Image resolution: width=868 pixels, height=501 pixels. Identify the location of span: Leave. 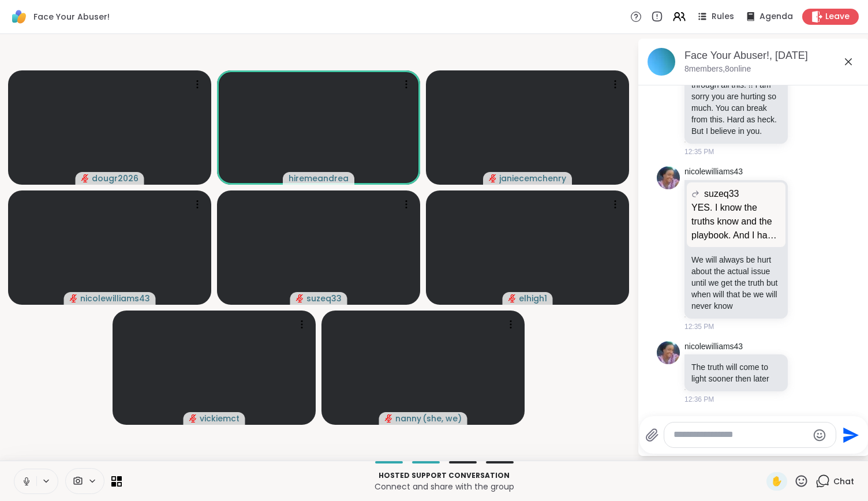
(837, 17).